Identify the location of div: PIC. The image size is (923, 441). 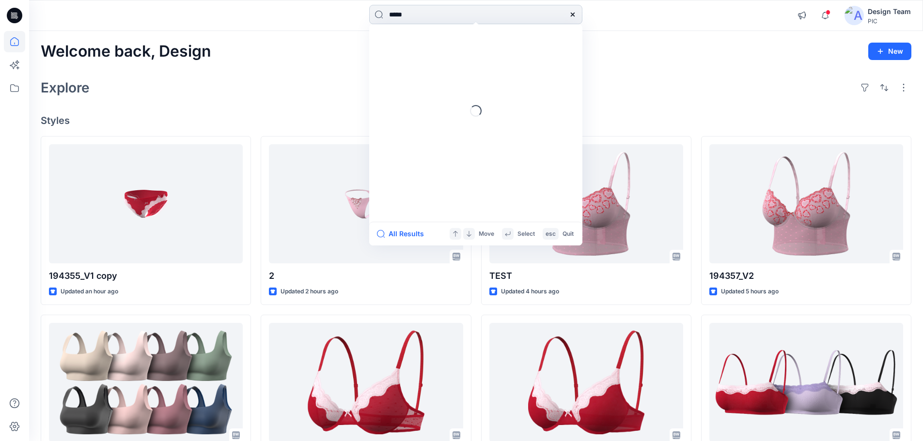
(889, 21).